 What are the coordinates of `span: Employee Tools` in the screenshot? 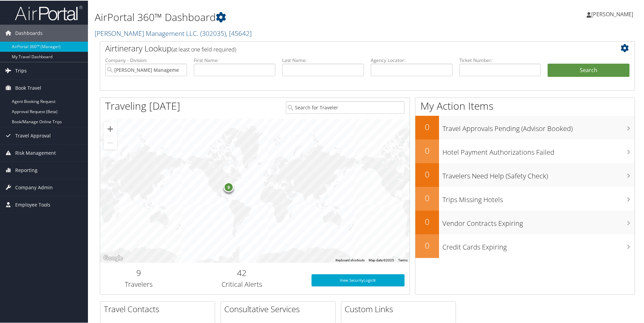 It's located at (33, 204).